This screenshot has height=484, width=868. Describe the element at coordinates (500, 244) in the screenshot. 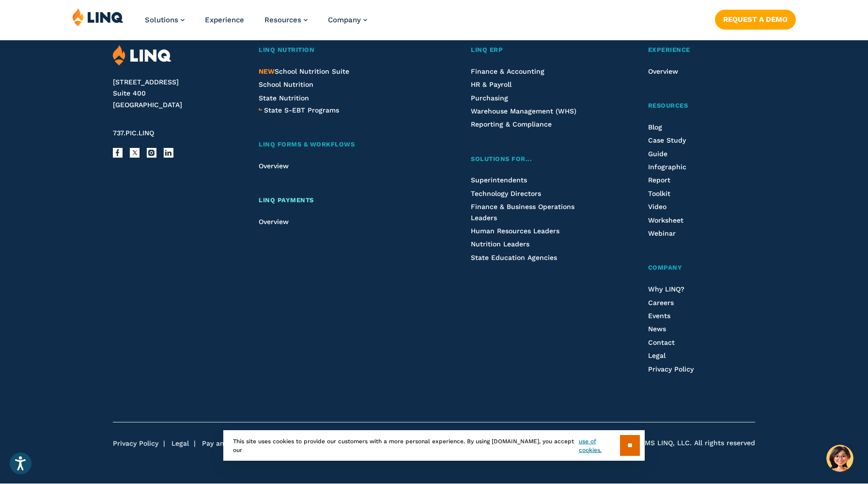

I see `a: Nutrition Leaders` at that location.